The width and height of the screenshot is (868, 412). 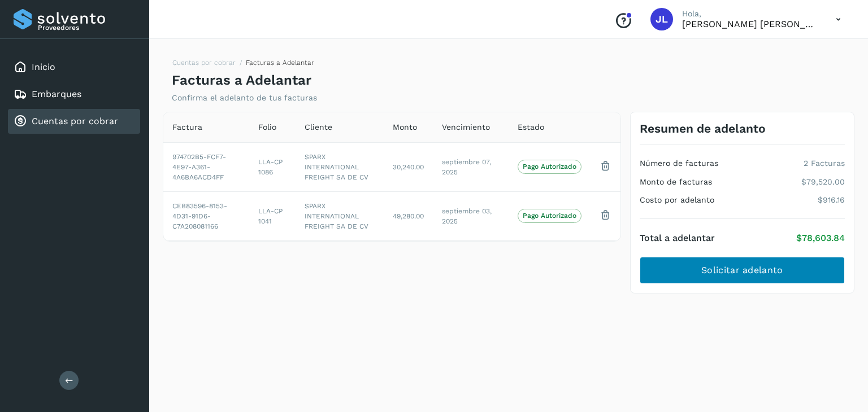 I want to click on span: Cliente, so click(x=318, y=127).